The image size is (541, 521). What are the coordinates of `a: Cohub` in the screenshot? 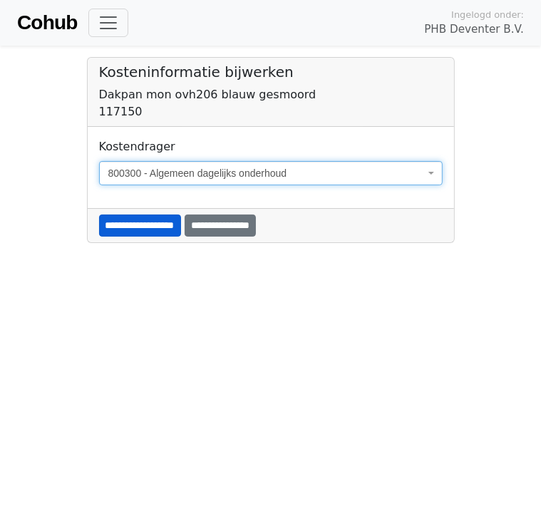 It's located at (47, 23).